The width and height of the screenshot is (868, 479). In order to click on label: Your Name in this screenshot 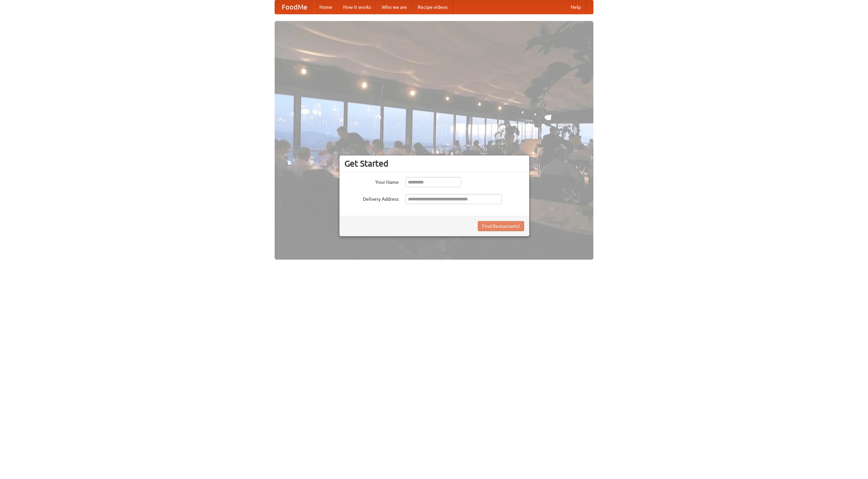, I will do `click(371, 181)`.